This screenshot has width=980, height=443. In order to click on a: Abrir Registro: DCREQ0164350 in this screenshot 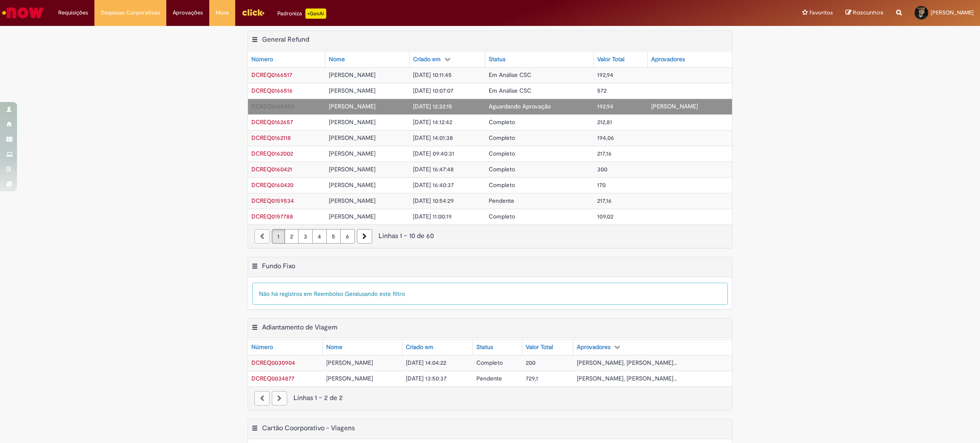, I will do `click(273, 106)`.